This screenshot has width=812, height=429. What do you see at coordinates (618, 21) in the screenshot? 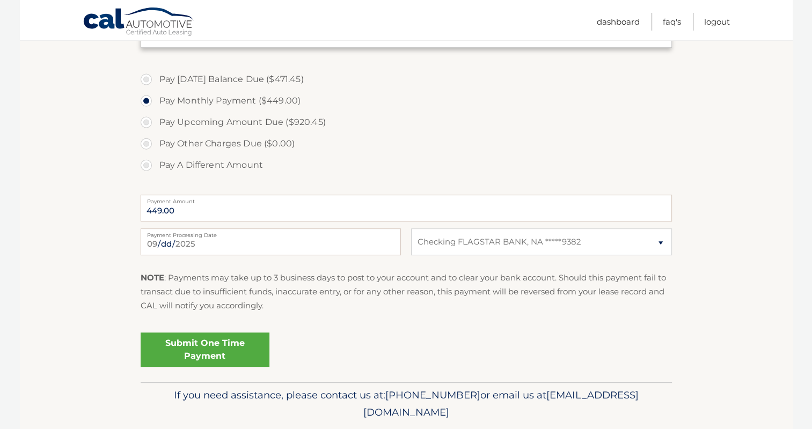
I see `a: Dashboard` at bounding box center [618, 21].